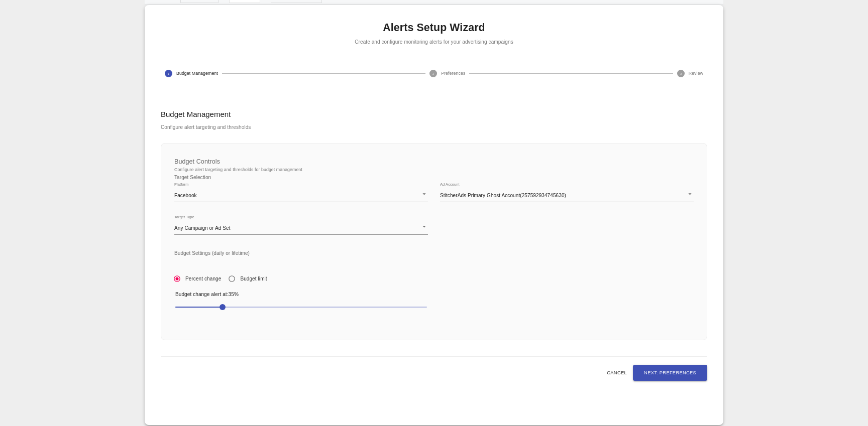 The height and width of the screenshot is (426, 868). What do you see at coordinates (670, 373) in the screenshot?
I see `span: Next: Preferences` at bounding box center [670, 373].